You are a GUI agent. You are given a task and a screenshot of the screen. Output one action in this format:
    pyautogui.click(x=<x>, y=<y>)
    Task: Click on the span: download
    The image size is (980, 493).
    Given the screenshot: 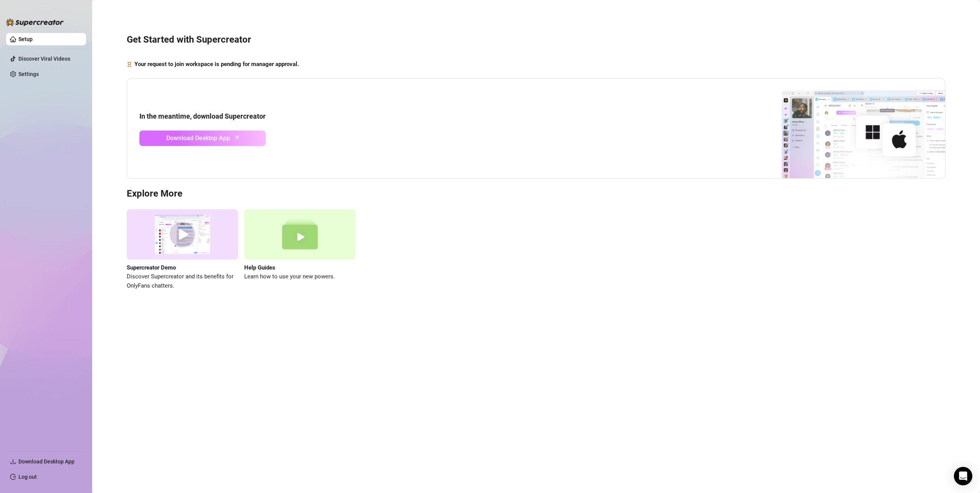 What is the action you would take?
    pyautogui.click(x=13, y=461)
    